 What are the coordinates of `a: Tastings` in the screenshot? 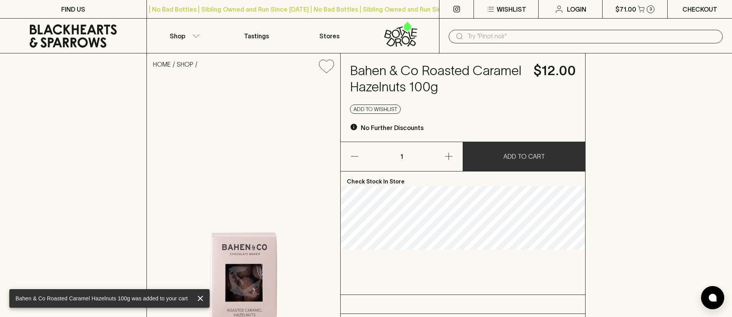 It's located at (256, 36).